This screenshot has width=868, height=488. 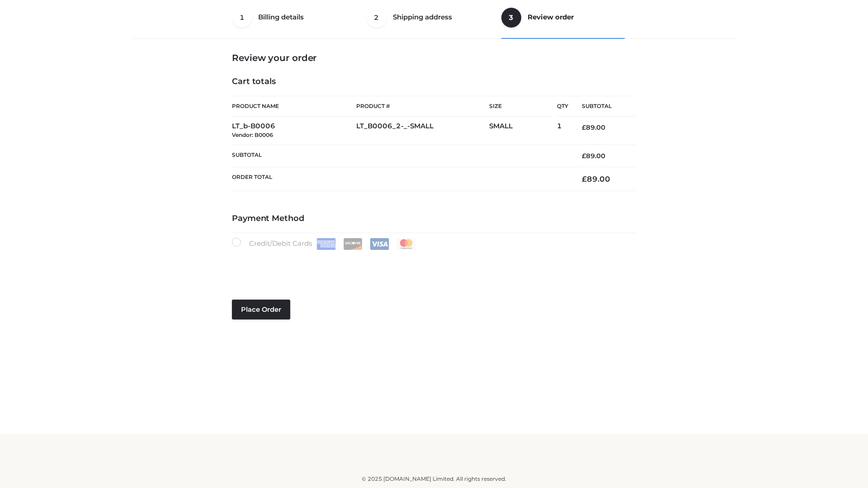 What do you see at coordinates (563, 131) in the screenshot?
I see `td: 1` at bounding box center [563, 131].